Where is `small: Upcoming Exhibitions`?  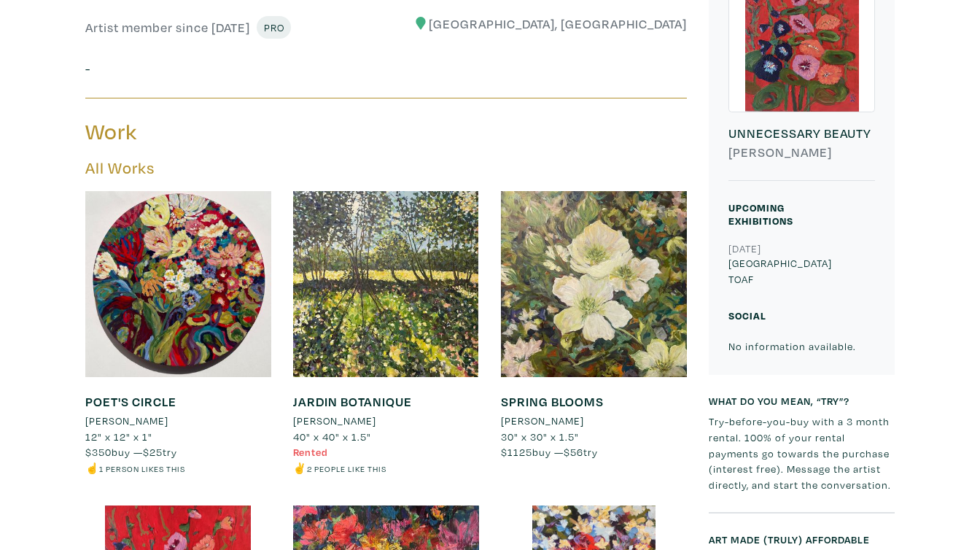
small: Upcoming Exhibitions is located at coordinates (760, 214).